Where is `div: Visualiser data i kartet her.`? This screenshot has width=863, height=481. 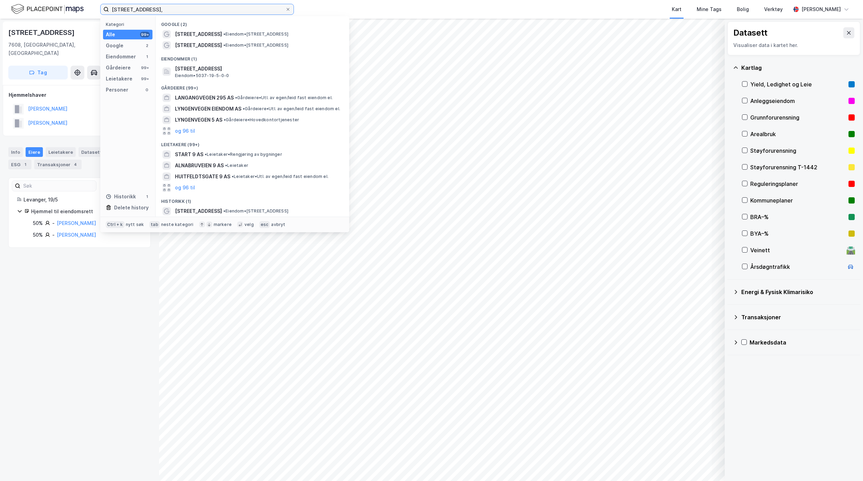
div: Visualiser data i kartet her. is located at coordinates (794, 45).